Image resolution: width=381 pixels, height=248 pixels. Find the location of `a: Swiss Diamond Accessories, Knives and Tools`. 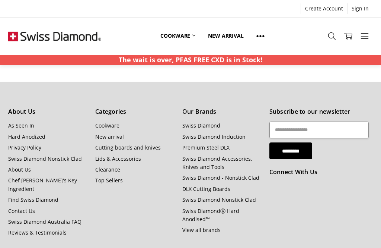

a: Swiss Diamond Accessories, Knives and Tools is located at coordinates (218, 162).